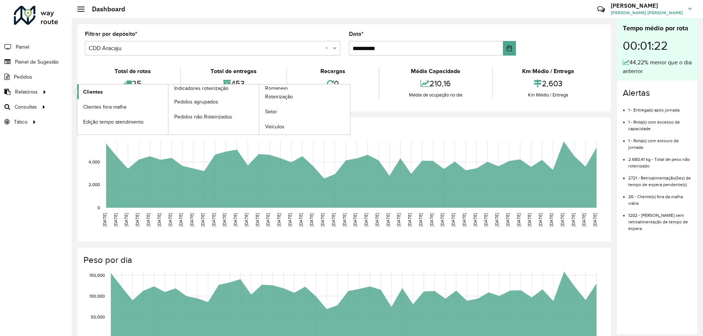 This screenshot has height=336, width=703. What do you see at coordinates (657, 46) in the screenshot?
I see `div: 00:01:22` at bounding box center [657, 46].